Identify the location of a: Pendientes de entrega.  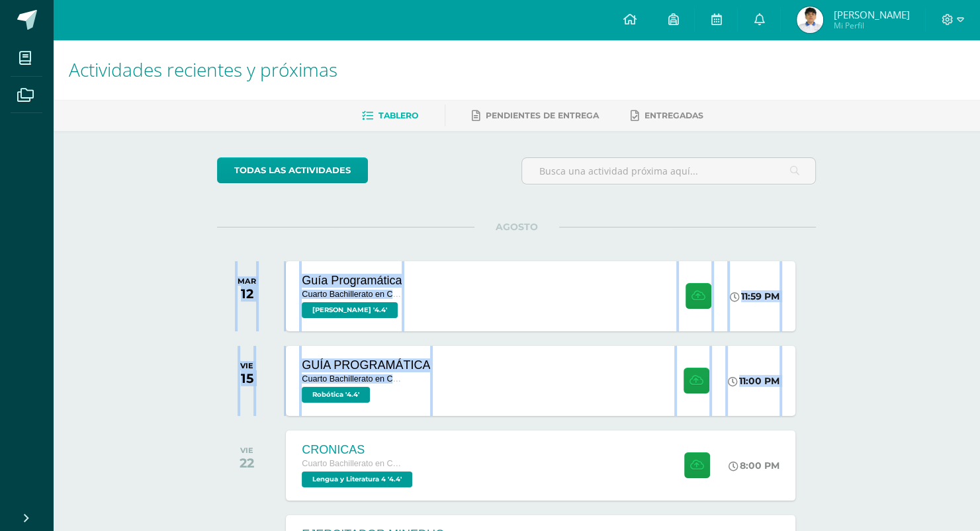
(535, 116).